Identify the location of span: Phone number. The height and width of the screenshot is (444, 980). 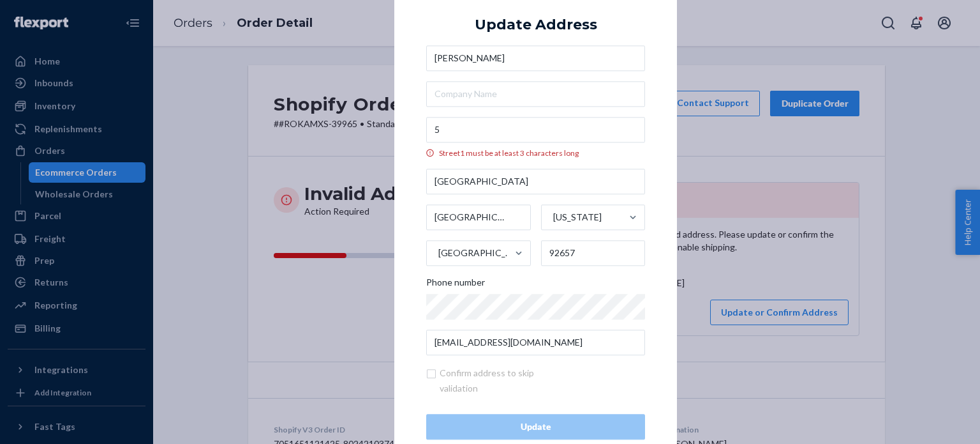
(456, 285).